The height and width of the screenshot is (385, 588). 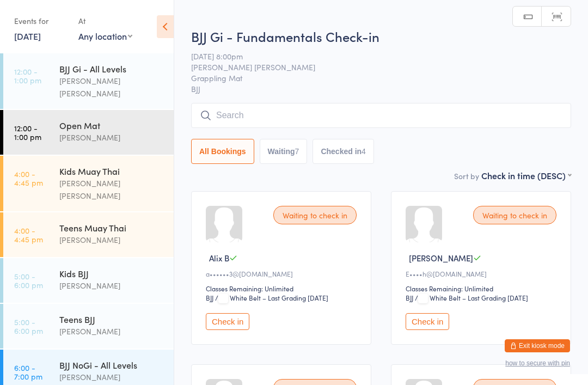 I want to click on div: Events for, so click(x=41, y=21).